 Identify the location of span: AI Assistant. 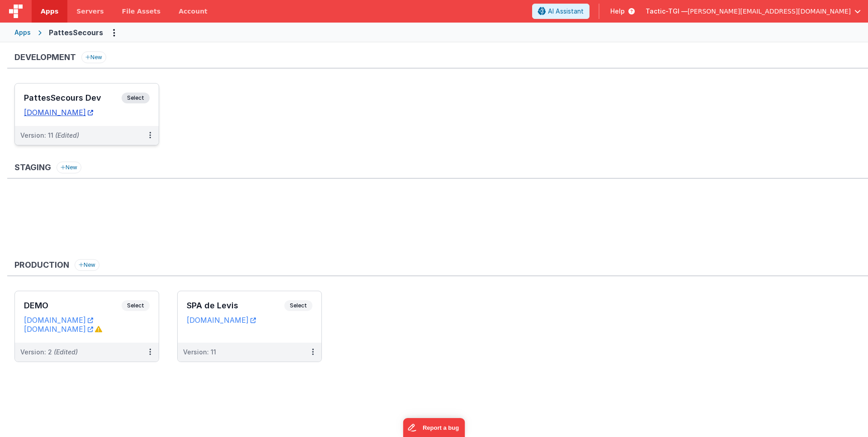
(566, 11).